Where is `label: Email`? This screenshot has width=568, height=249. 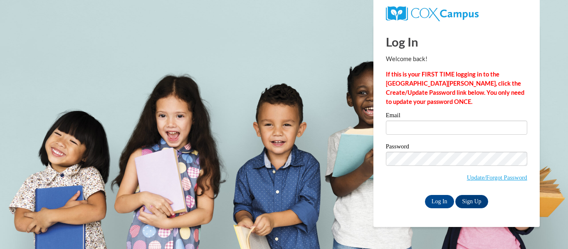
label: Email is located at coordinates (457, 116).